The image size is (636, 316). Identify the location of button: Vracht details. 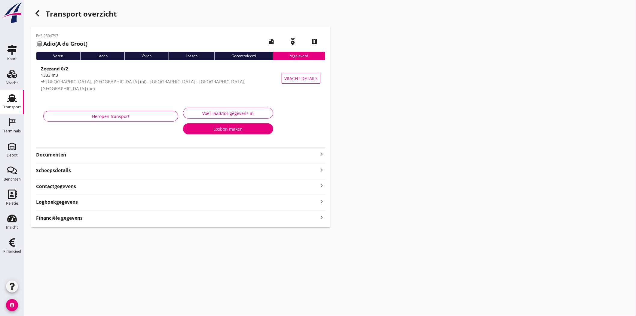
(301, 78).